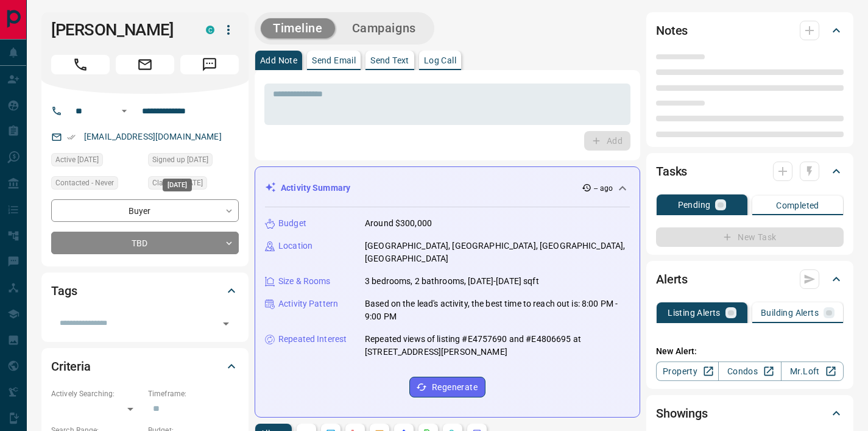  Describe the element at coordinates (447, 187) in the screenshot. I see `div: Activity Summary-- ago` at that location.